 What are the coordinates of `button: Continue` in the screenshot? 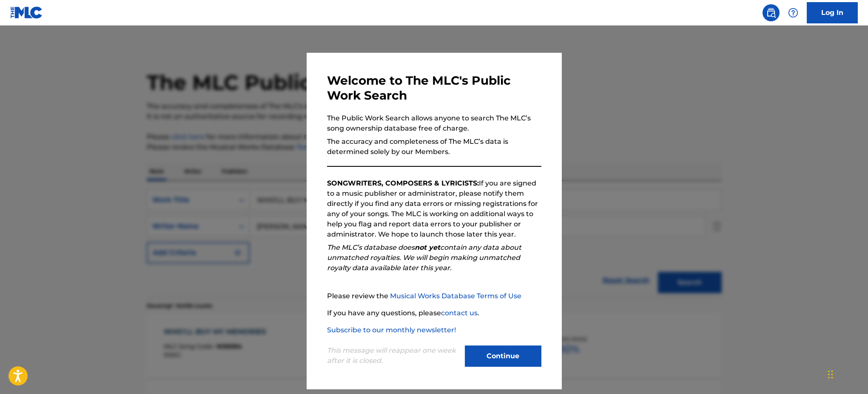 It's located at (503, 356).